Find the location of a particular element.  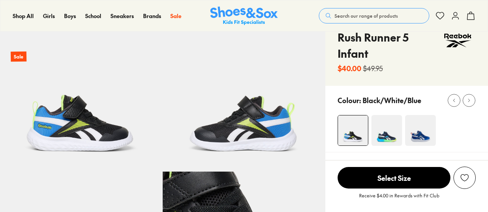

img: SNS_Logo_Responsive.svg is located at coordinates (244, 16).